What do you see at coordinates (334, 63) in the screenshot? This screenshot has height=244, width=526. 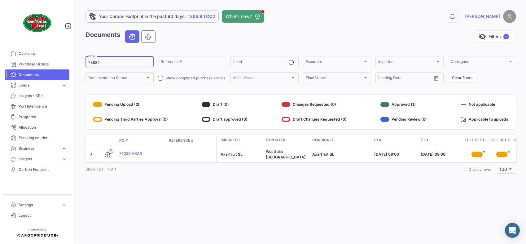 I see `span: Exporters` at bounding box center [334, 63].